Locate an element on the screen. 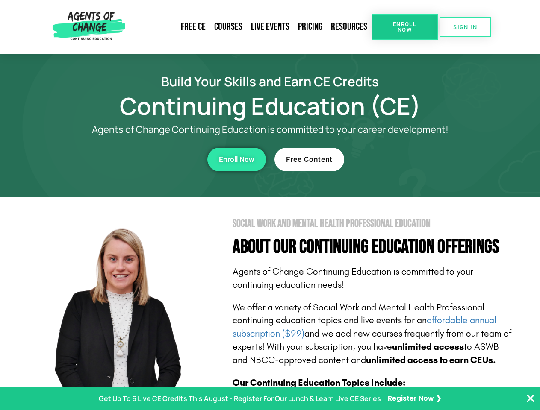  a: SIGN IN is located at coordinates (465, 27).